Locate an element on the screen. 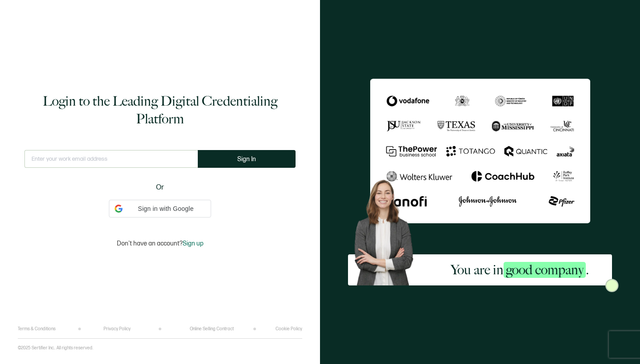  a: Online Selling Contract is located at coordinates (211, 329).